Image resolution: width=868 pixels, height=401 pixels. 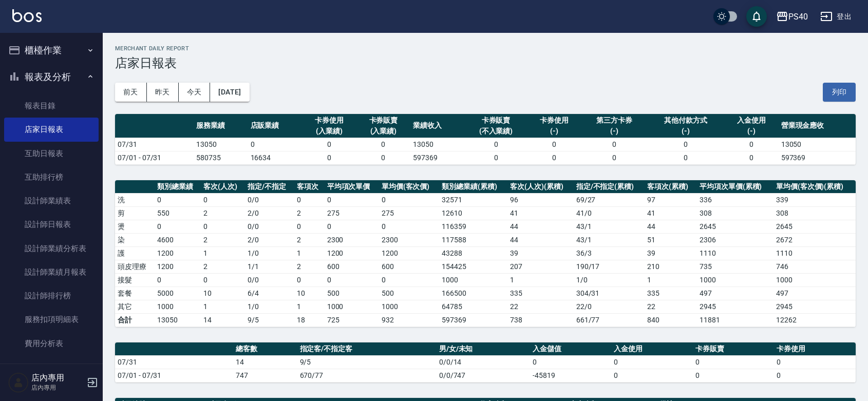 What do you see at coordinates (352, 187) in the screenshot?
I see `th: 平均項次單價` at bounding box center [352, 187].